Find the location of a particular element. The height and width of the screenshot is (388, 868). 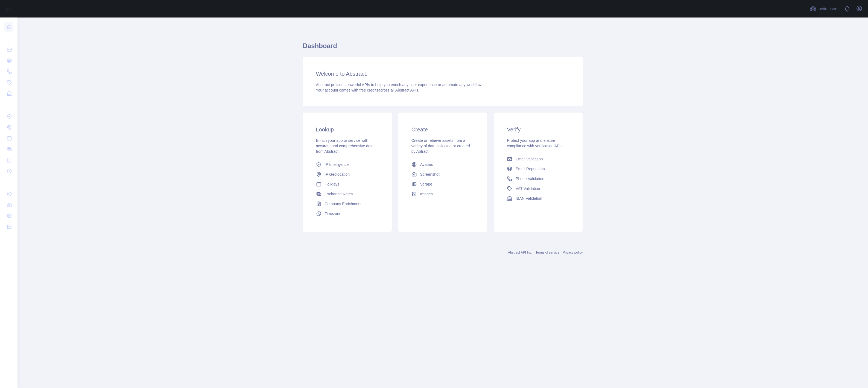

a: IP Geolocation is located at coordinates (347, 175).